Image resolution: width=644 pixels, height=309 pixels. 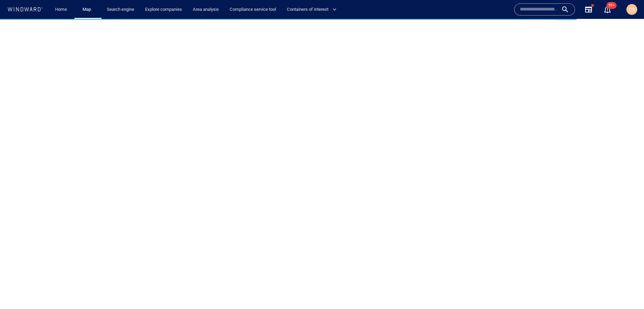 I want to click on button: CS, so click(x=632, y=10).